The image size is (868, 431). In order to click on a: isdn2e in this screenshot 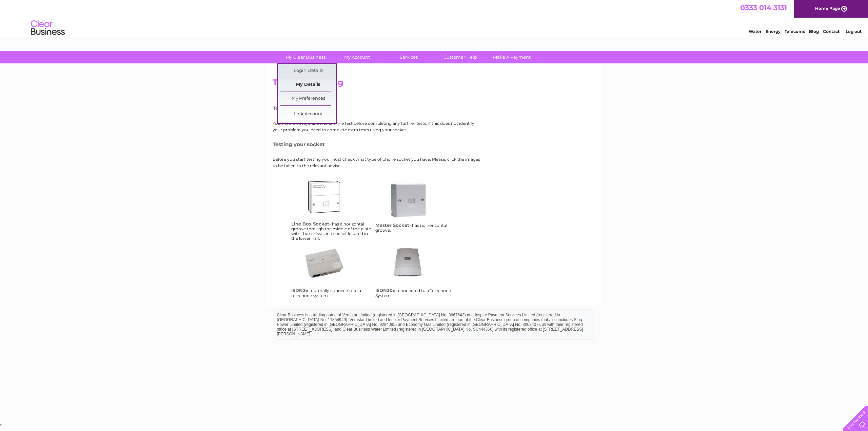, I will do `click(331, 271)`.